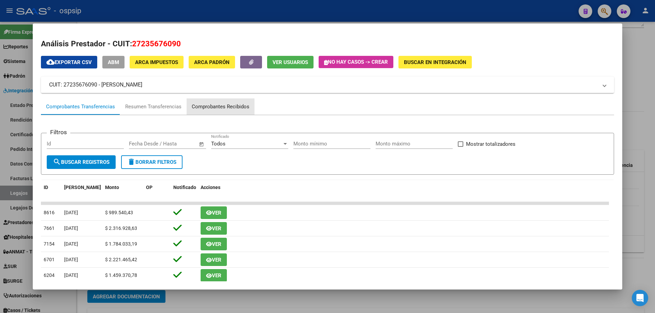 The height and width of the screenshot is (313, 655). I want to click on input: End date, so click(174, 144).